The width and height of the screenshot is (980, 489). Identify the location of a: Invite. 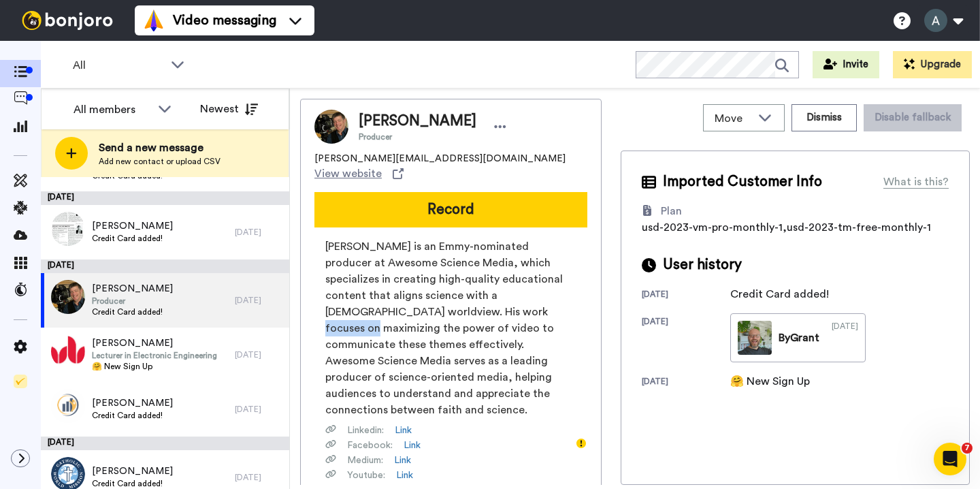
(846, 64).